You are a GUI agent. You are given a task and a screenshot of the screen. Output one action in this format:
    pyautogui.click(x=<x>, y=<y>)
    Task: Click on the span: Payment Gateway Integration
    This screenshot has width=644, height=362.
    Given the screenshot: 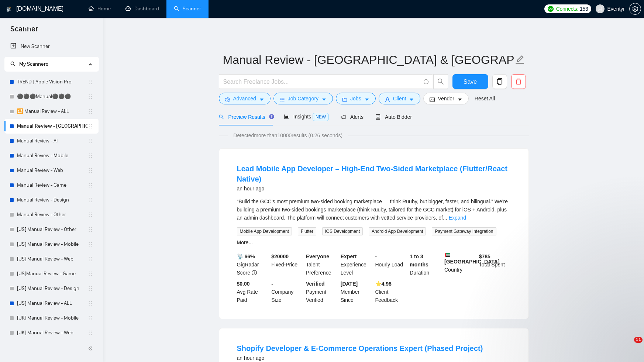 What is the action you would take?
    pyautogui.click(x=464, y=232)
    